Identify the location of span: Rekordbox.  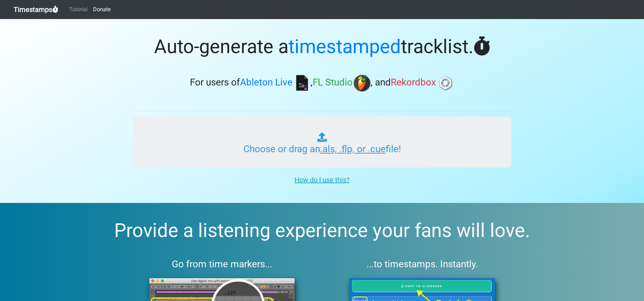
(413, 82).